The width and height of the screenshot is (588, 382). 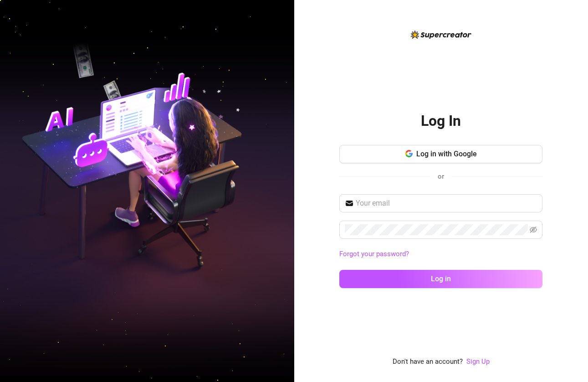 I want to click on button: Log in with Google, so click(x=441, y=154).